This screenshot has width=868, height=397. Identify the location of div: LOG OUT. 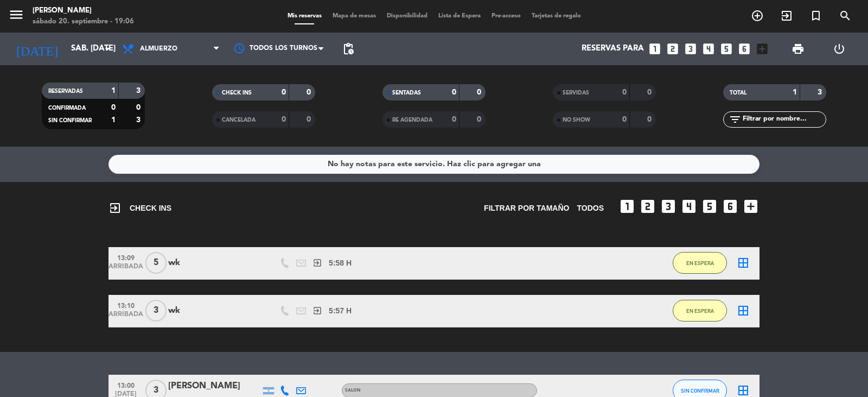
(840, 49).